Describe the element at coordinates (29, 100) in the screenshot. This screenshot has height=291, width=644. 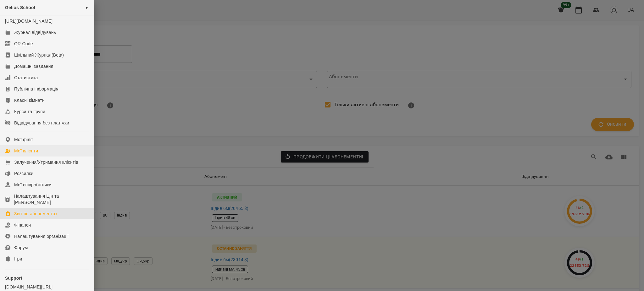
I see `div: Класні кімнати` at that location.